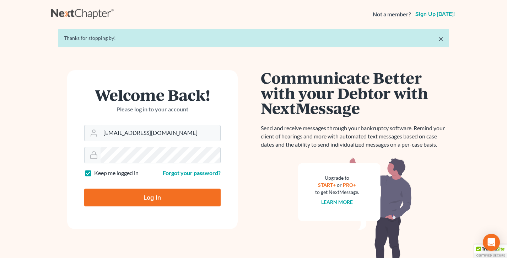 The height and width of the screenshot is (258, 507). I want to click on a: PRO+, so click(349, 184).